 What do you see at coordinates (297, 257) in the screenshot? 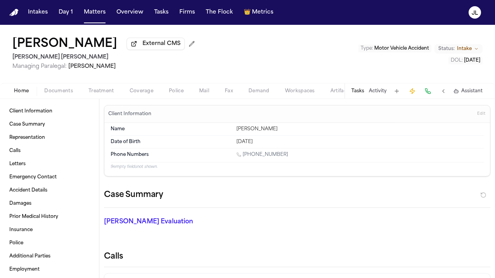
I see `h2: Calls` at bounding box center [297, 257].